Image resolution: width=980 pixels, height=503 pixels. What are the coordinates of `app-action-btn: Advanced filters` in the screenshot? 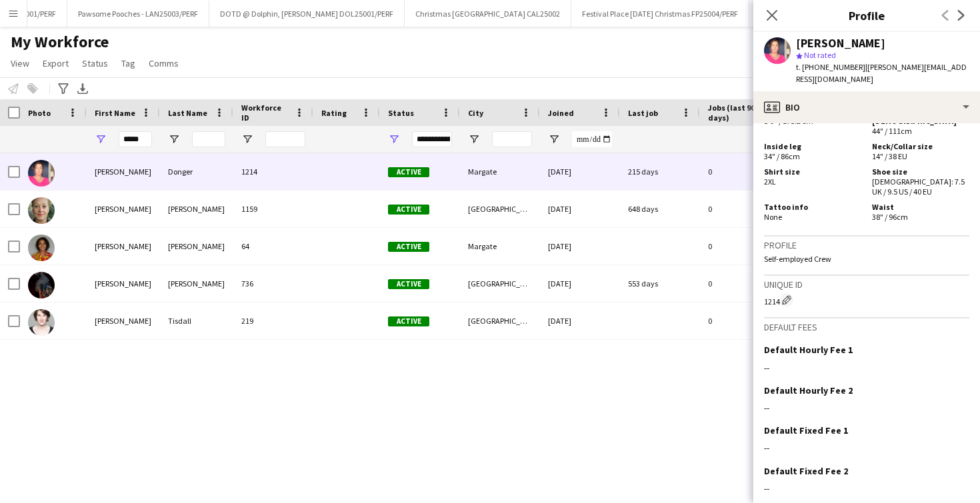 It's located at (63, 89).